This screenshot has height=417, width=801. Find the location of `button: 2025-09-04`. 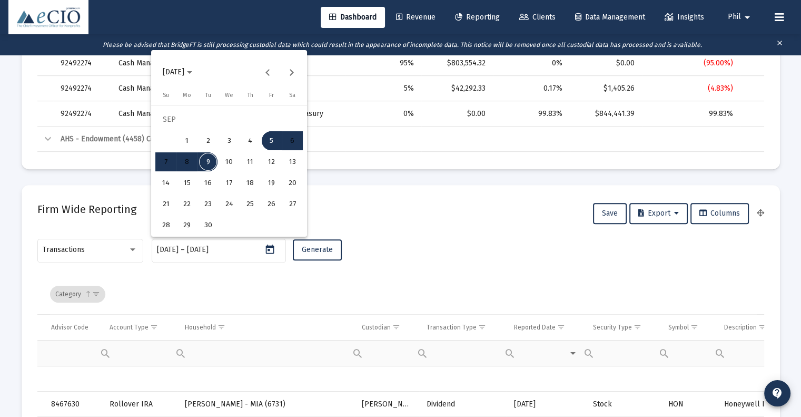

button: 2025-09-04 is located at coordinates (250, 141).